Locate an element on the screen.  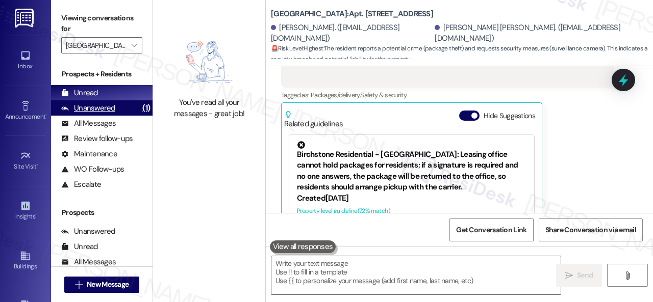
a: Inbox is located at coordinates (26, 61).